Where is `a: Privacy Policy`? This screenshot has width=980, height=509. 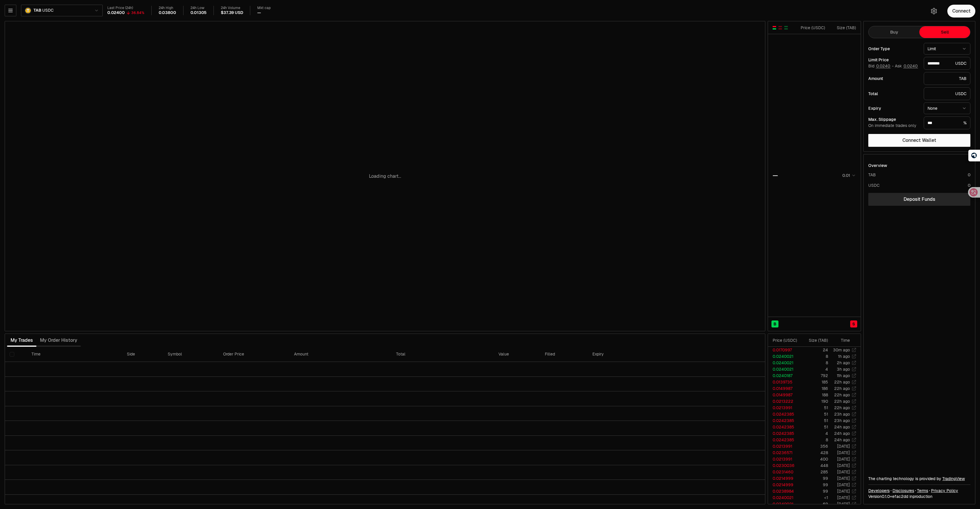
a: Privacy Policy is located at coordinates (945, 490).